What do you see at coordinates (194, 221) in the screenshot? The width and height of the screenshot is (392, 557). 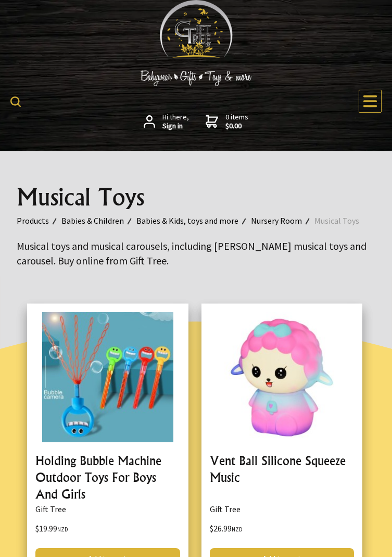 I see `a: Babies & Kids, toys and more` at bounding box center [194, 221].